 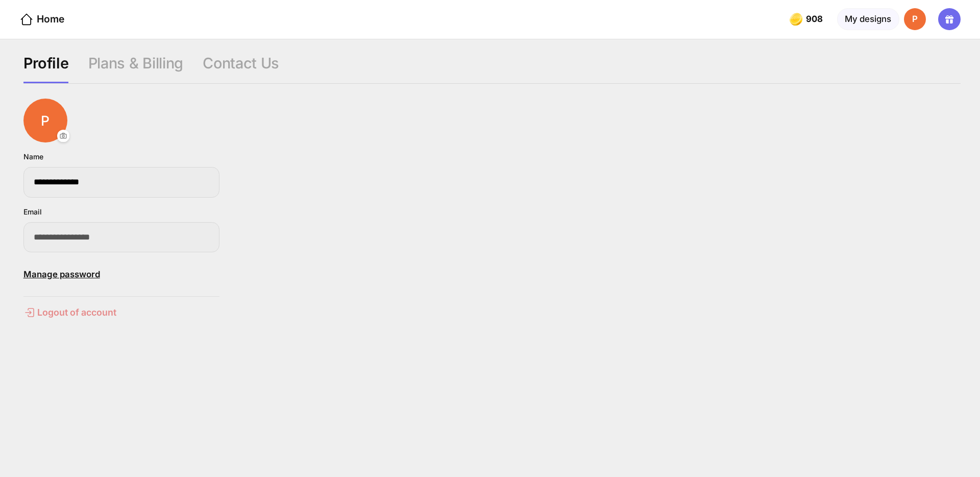 I want to click on span: 908, so click(x=815, y=19).